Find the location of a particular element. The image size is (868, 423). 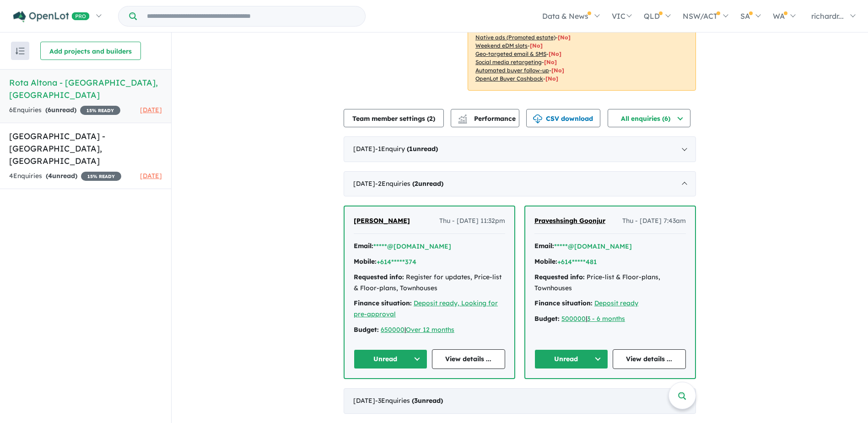

a: Deposit ready, Looking for pre-approval is located at coordinates (425, 308).